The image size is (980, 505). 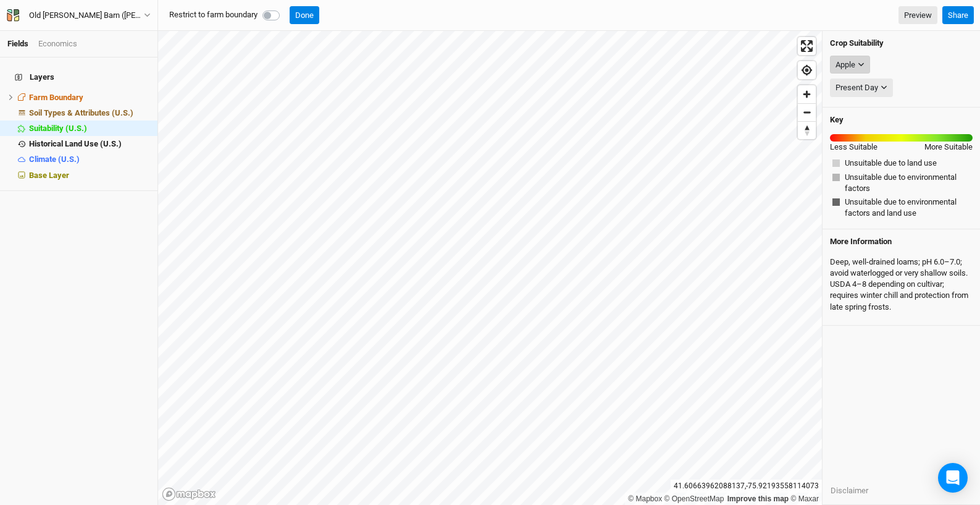 What do you see at coordinates (695, 498) in the screenshot?
I see `a: OpenStreetMap` at bounding box center [695, 498].